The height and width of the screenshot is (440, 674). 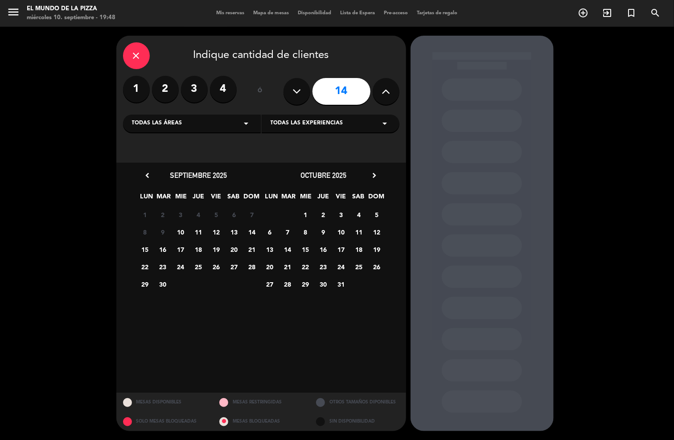 I want to click on label: 3, so click(x=194, y=89).